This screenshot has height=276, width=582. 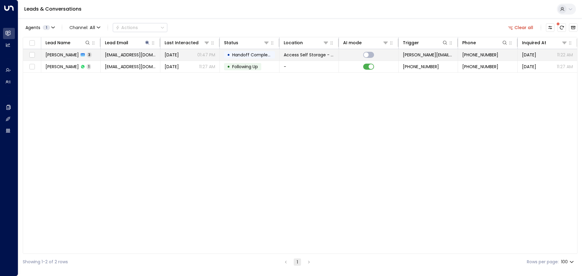 What do you see at coordinates (206, 55) in the screenshot?
I see `p: 01:47 PM` at bounding box center [206, 55].